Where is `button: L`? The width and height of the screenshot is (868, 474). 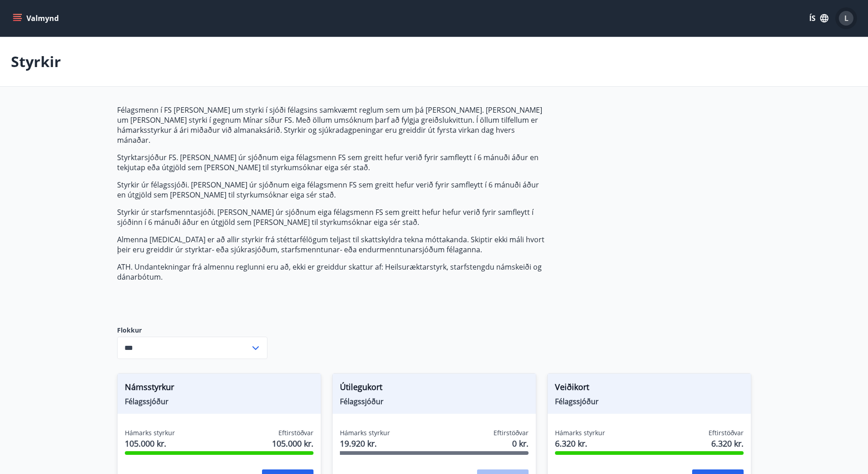 button: L is located at coordinates (846, 19).